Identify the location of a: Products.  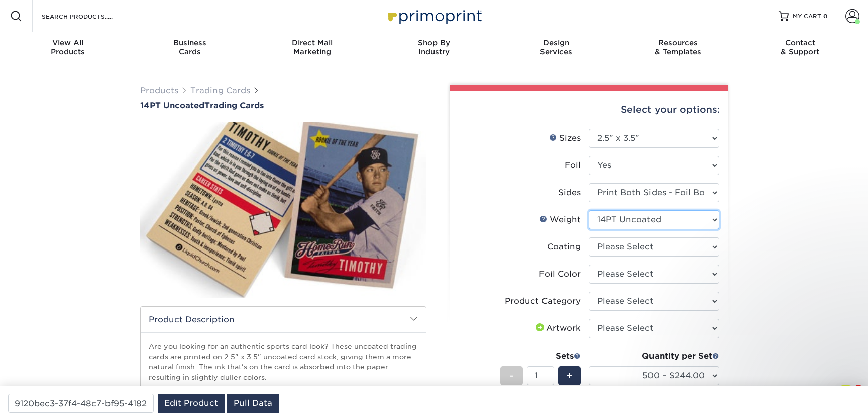
(160, 90).